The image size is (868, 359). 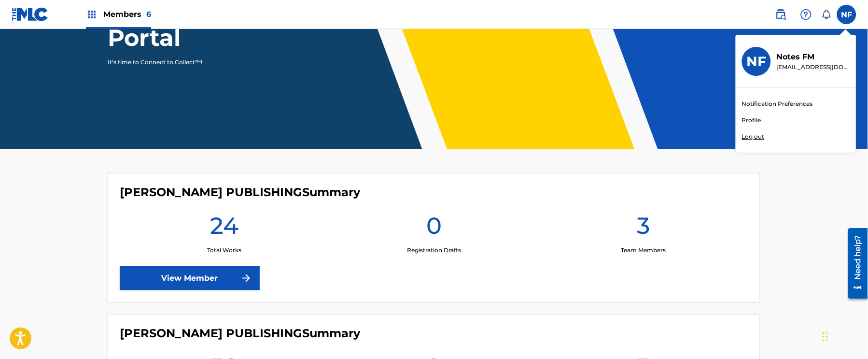 I want to click on p: Notes FM, so click(x=813, y=57).